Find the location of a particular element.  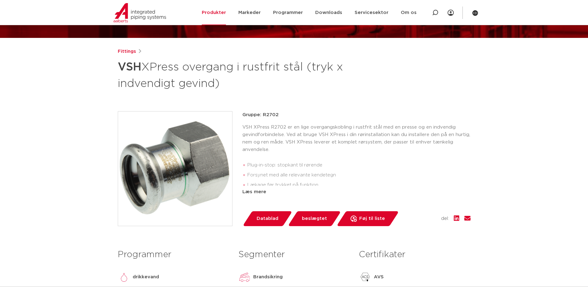

li: Lækage før trykket på funktion is located at coordinates (359, 185).